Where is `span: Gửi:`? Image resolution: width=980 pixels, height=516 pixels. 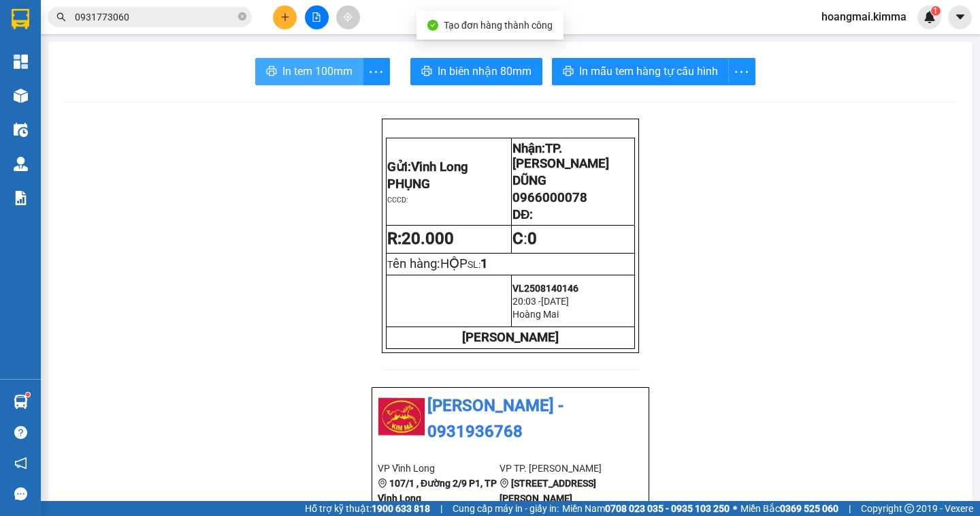
span: Gửi: is located at coordinates (22, 20).